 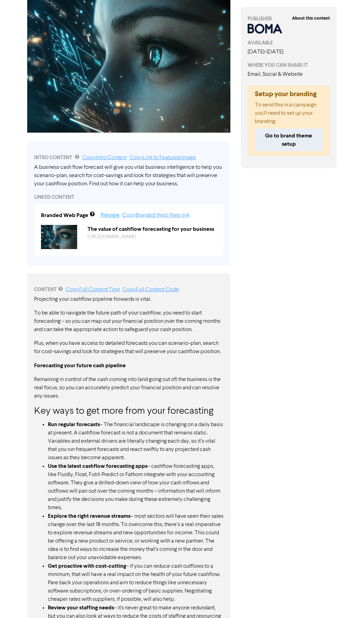 I want to click on div: LINKED CONTENT, so click(x=129, y=197).